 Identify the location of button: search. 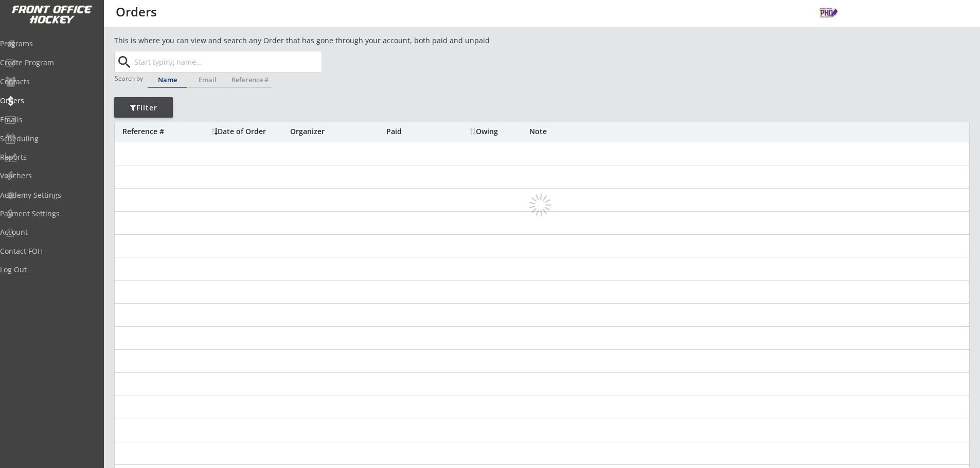
(124, 62).